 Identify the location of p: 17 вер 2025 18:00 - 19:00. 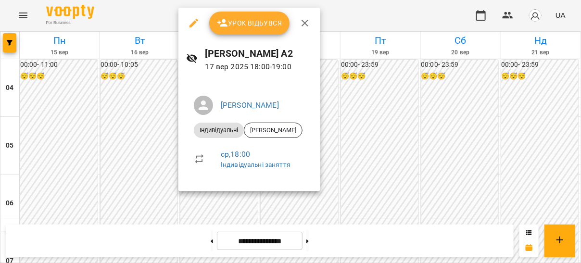
(259, 67).